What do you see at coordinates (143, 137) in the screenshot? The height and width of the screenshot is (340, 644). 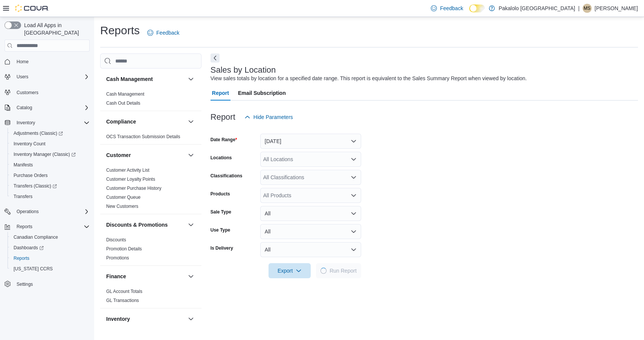 I see `a: OCS Transaction Submission Details` at bounding box center [143, 137].